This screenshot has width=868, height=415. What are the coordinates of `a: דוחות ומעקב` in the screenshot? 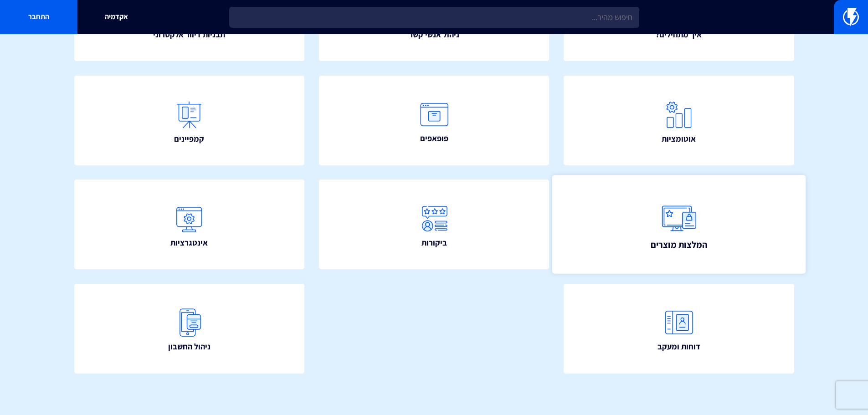 It's located at (679, 328).